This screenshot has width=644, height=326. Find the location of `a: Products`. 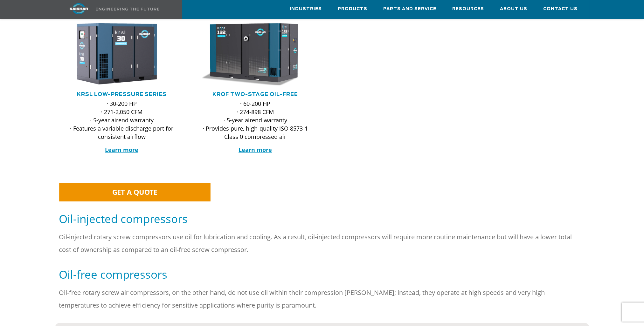

a: Products is located at coordinates (352, 9).